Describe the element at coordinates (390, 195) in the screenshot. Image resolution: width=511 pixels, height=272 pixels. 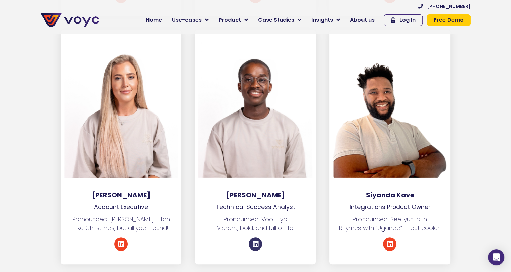
I see `h3: Siyanda Kave` at that location.